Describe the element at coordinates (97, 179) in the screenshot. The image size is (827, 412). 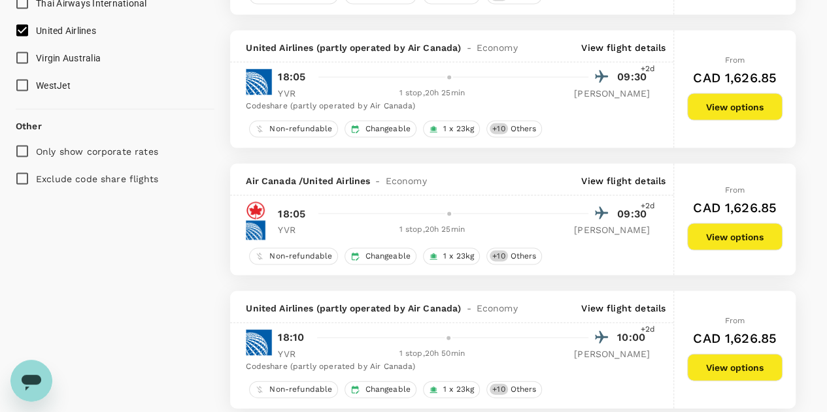
I see `p: Exclude code share flights` at that location.